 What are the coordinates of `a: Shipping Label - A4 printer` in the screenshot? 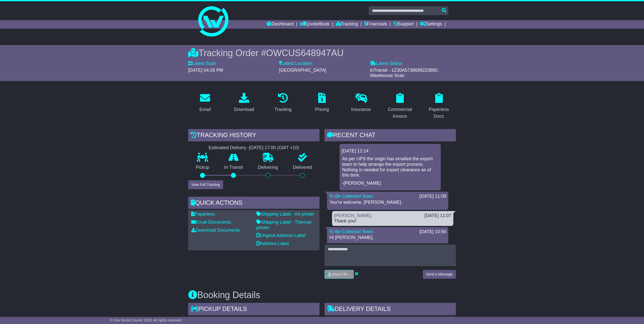 It's located at (285, 214).